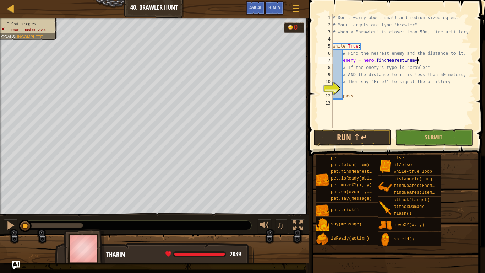 Image resolution: width=485 pixels, height=273 pixels. I want to click on span: pet.say(message), so click(351, 199).